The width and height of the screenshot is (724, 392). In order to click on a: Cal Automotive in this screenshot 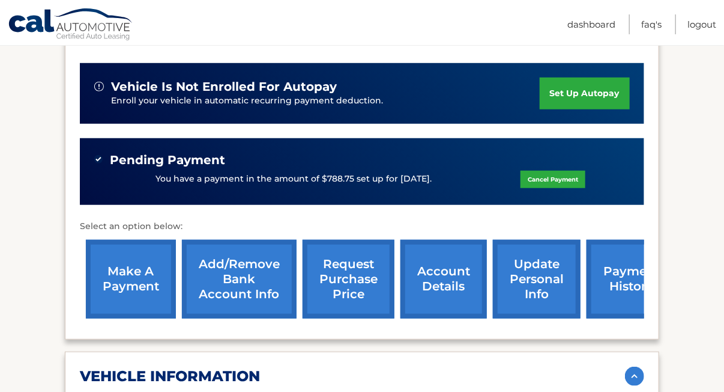, I will do `click(71, 25)`.